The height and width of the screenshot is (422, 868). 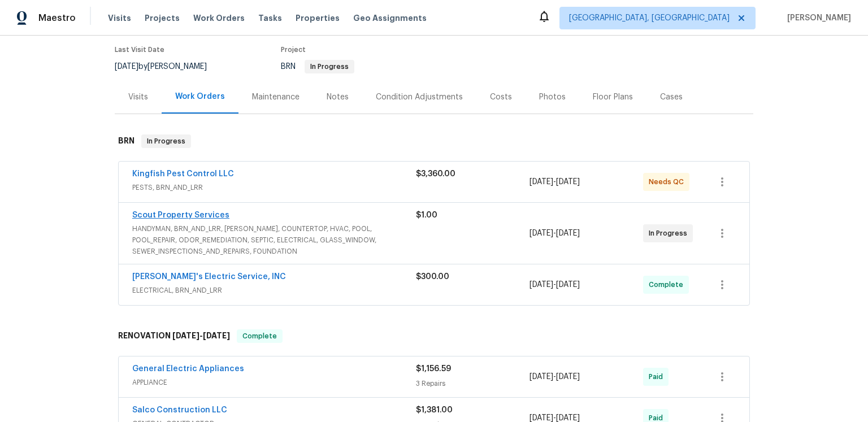 I want to click on span: Needs QC, so click(x=669, y=182).